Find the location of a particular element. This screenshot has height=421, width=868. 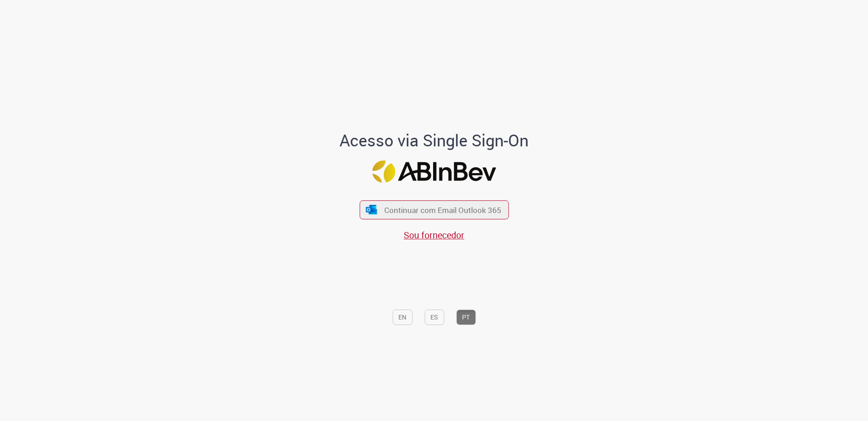

img: ícone Azure/Microsoft 360 is located at coordinates (372, 209).